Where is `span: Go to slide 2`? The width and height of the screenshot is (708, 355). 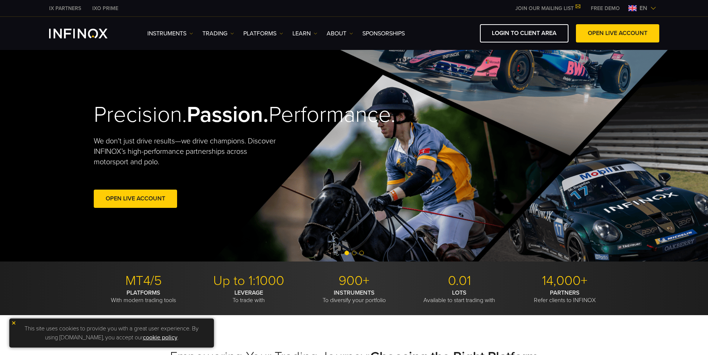
span: Go to slide 2 is located at coordinates (354, 253).